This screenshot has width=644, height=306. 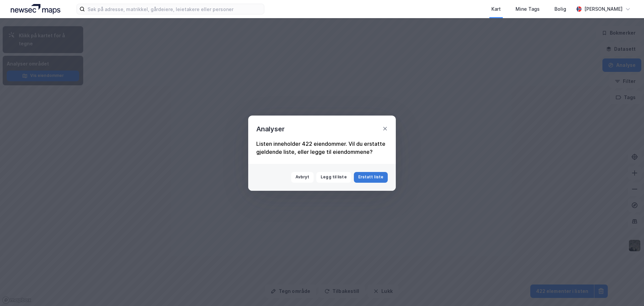 What do you see at coordinates (371, 177) in the screenshot?
I see `button: Erstatt liste` at bounding box center [371, 177].